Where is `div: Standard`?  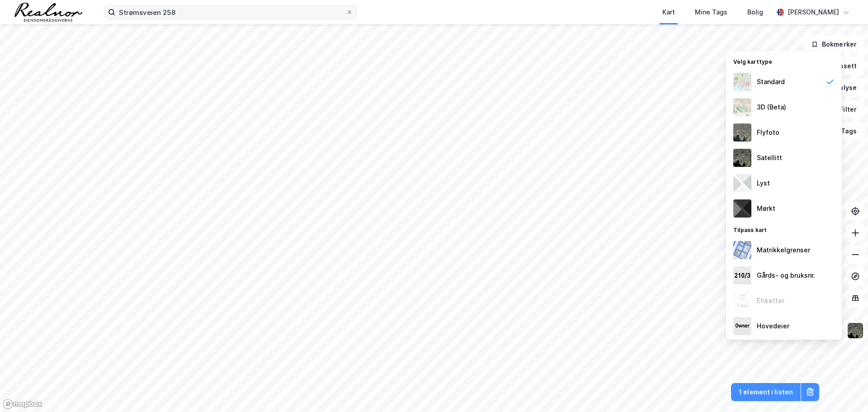 div: Standard is located at coordinates (771, 82).